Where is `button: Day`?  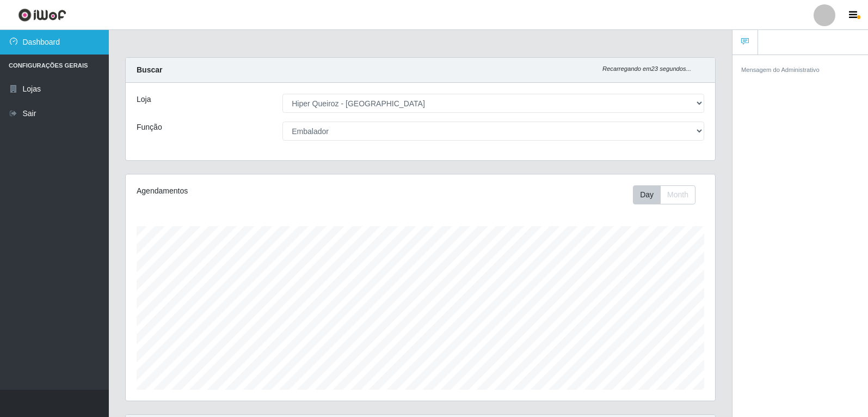
button: Day is located at coordinates (646, 195).